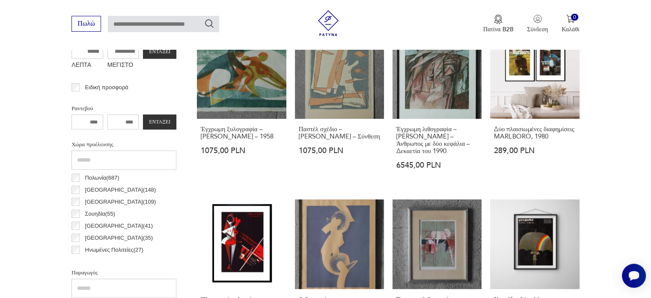 The height and width of the screenshot is (298, 651). I want to click on font: Πολωνία, so click(96, 177).